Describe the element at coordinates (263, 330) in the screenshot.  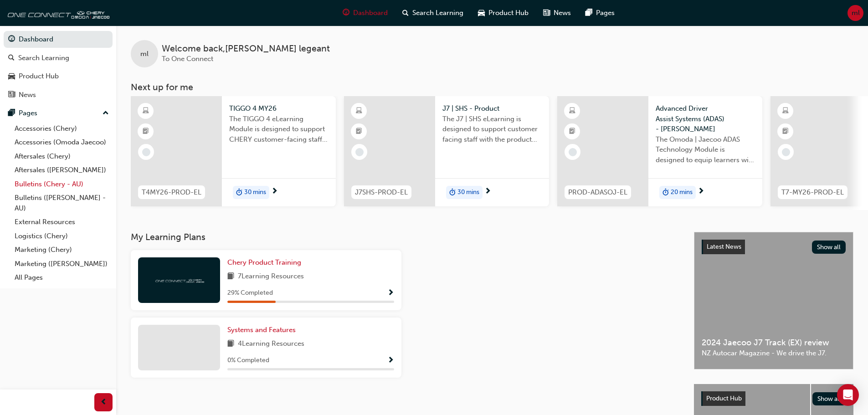
I see `a: Systems and Features` at that location.